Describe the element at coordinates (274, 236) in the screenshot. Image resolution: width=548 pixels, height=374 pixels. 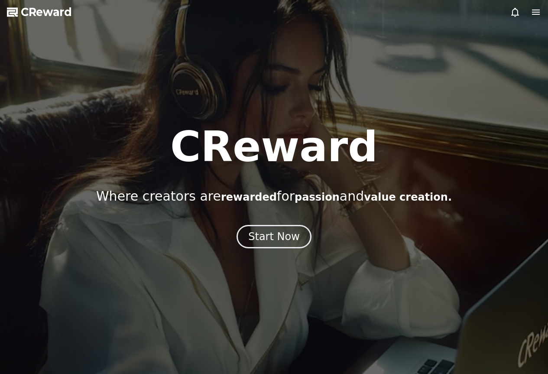
I see `button: Start Now` at that location.